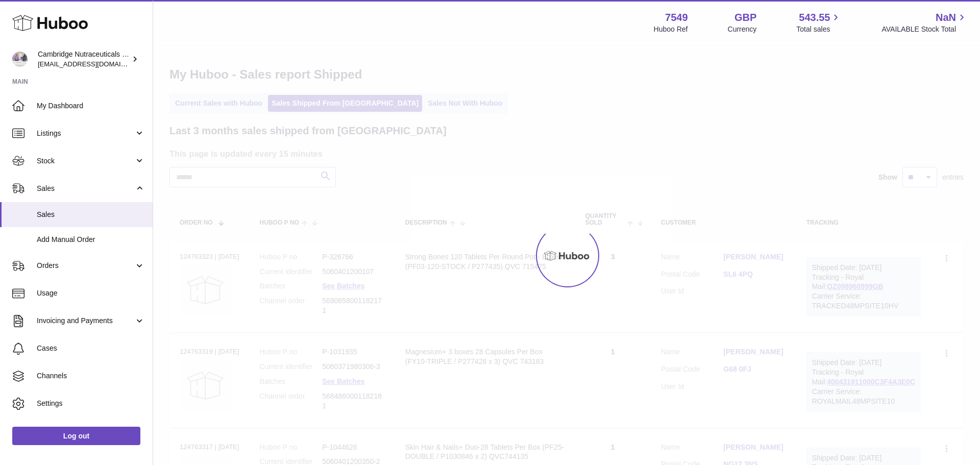 The image size is (980, 465). Describe the element at coordinates (676, 17) in the screenshot. I see `strong: 7549` at that location.